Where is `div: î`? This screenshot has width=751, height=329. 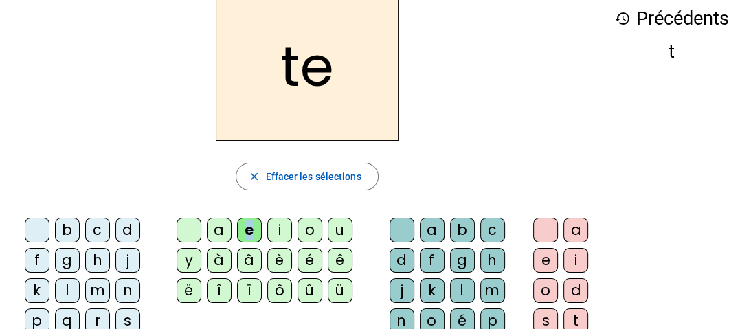
div: î is located at coordinates (219, 291).